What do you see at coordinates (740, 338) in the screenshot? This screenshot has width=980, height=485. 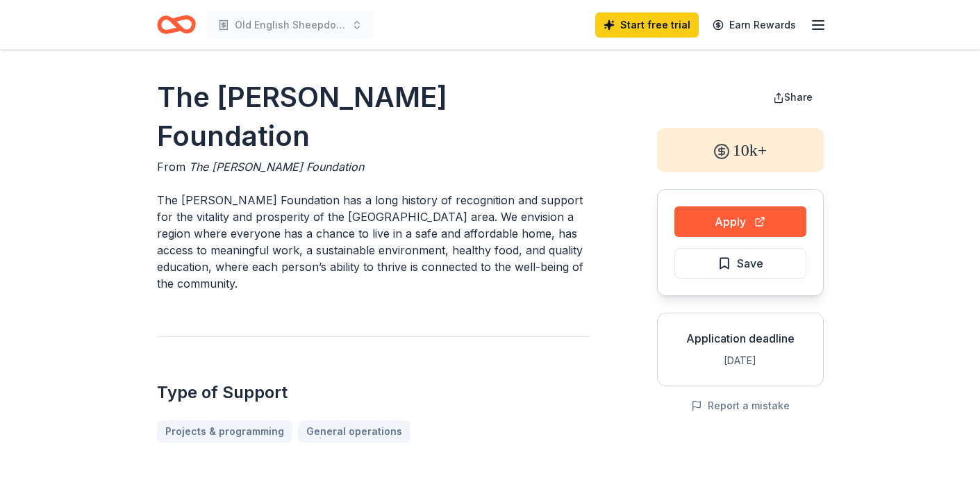 I see `div: Application deadline` at bounding box center [740, 338].